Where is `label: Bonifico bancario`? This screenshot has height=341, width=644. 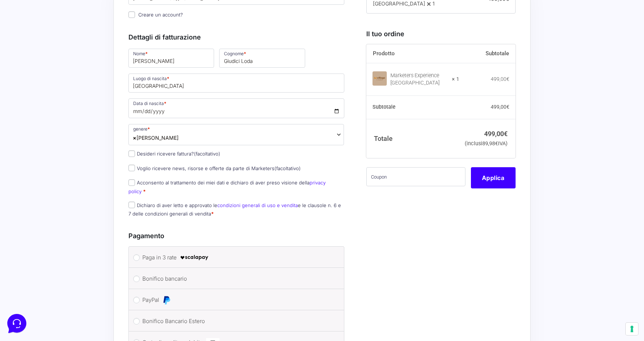
label: Bonifico bancario is located at coordinates (235, 279).